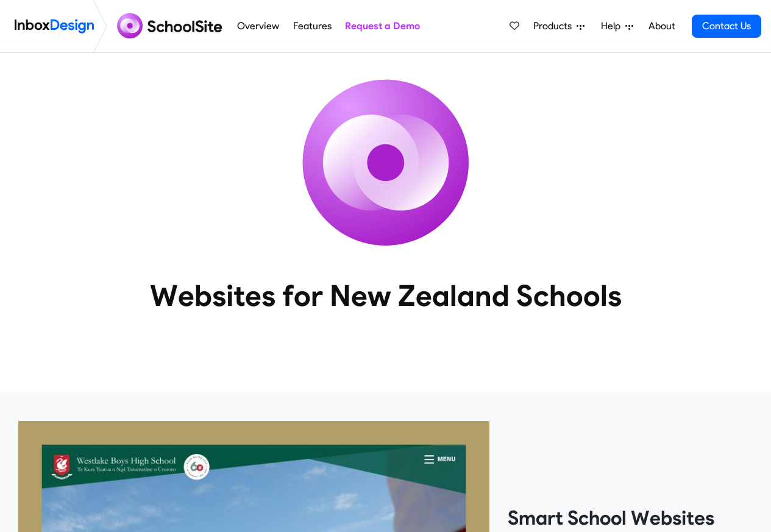 The width and height of the screenshot is (771, 532). Describe the element at coordinates (386, 295) in the screenshot. I see `heading: Websites for New Zealand Schools` at that location.